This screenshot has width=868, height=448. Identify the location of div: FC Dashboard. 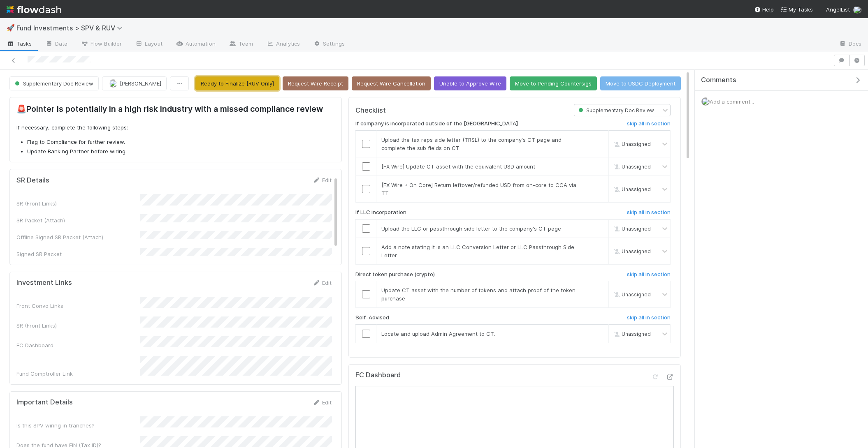
(78, 345).